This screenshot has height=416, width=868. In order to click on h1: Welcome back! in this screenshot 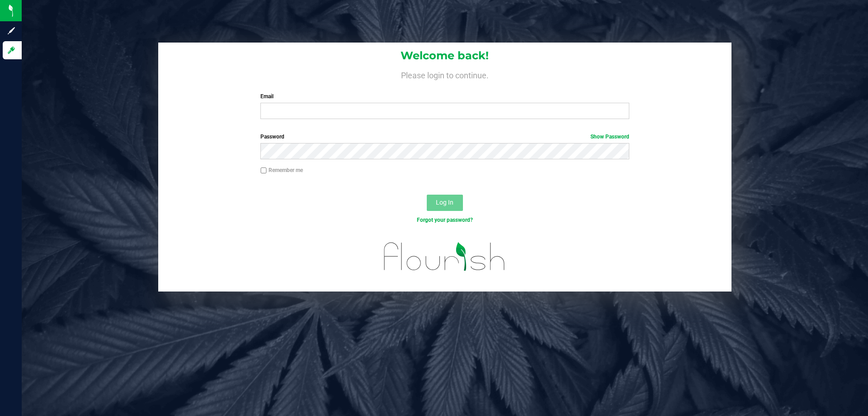, I will do `click(445, 56)`.